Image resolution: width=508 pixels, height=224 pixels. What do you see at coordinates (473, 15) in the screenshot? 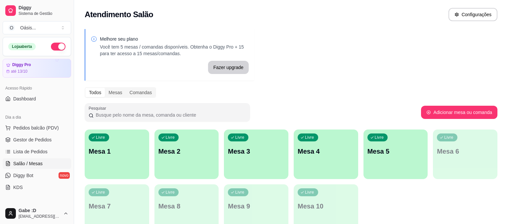
I see `button: Configurações` at bounding box center [473, 15].